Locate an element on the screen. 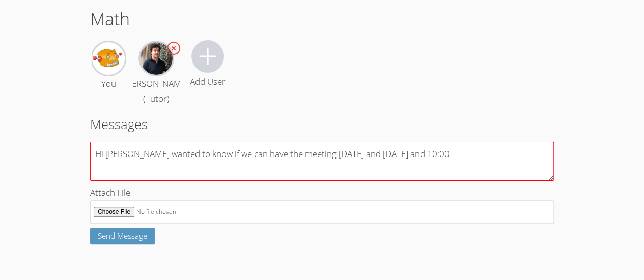 This screenshot has height=280, width=644. img: James Sanguinetti is located at coordinates (156, 58).